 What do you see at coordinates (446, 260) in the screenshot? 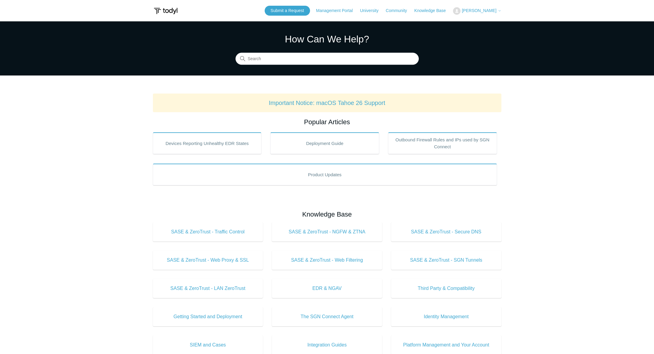
I see `span: SASE & ZeroTrust - SGN Tunnels` at bounding box center [446, 260].